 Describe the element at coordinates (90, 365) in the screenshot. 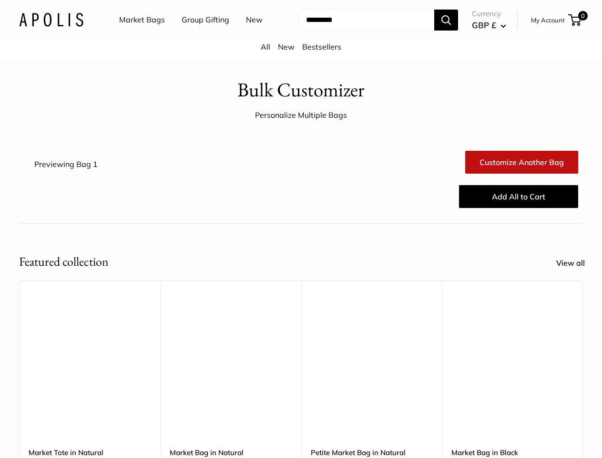

I see `a: description_Make it yours with custom printed text.description_The Original Market bag in its 4 n...` at that location.